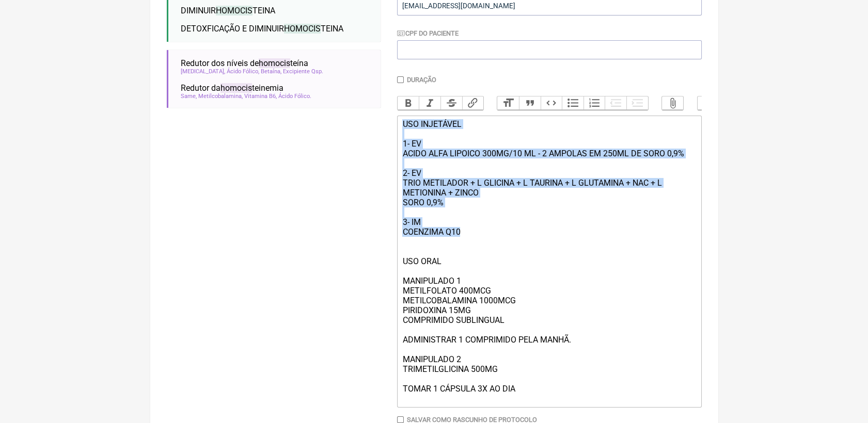 This screenshot has width=868, height=423. What do you see at coordinates (428, 33) in the screenshot?
I see `label: CPF do Paciente` at bounding box center [428, 33].